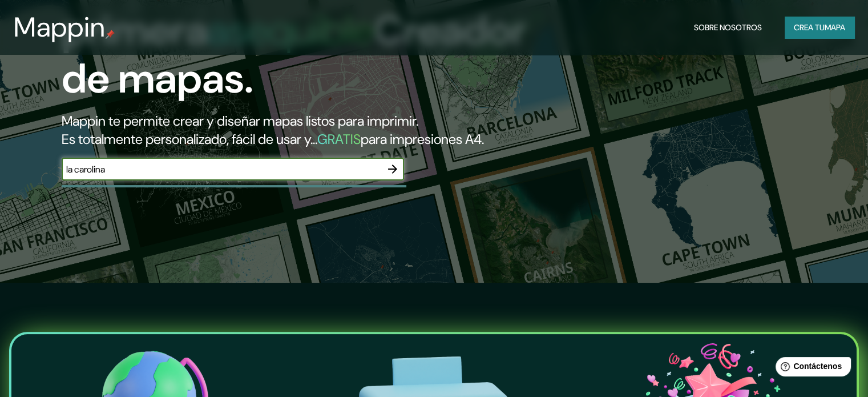 Image resolution: width=868 pixels, height=397 pixels. What do you see at coordinates (240, 120) in the screenshot?
I see `font: Mappin te permite crear y diseñar mapas listos para imprimir.` at bounding box center [240, 120].